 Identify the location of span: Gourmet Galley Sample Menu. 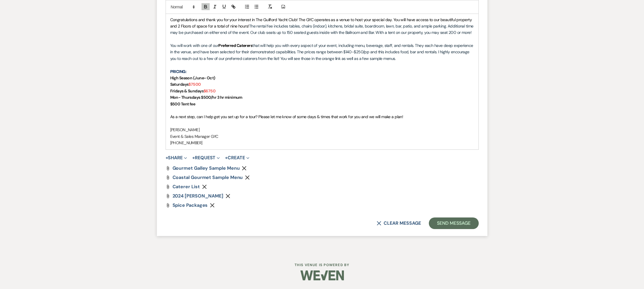
(206, 168).